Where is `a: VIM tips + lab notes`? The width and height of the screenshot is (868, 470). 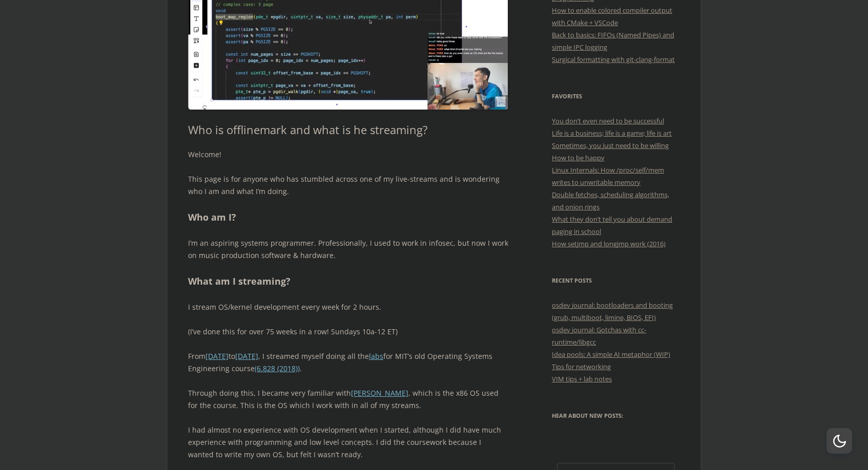 a: VIM tips + lab notes is located at coordinates (582, 379).